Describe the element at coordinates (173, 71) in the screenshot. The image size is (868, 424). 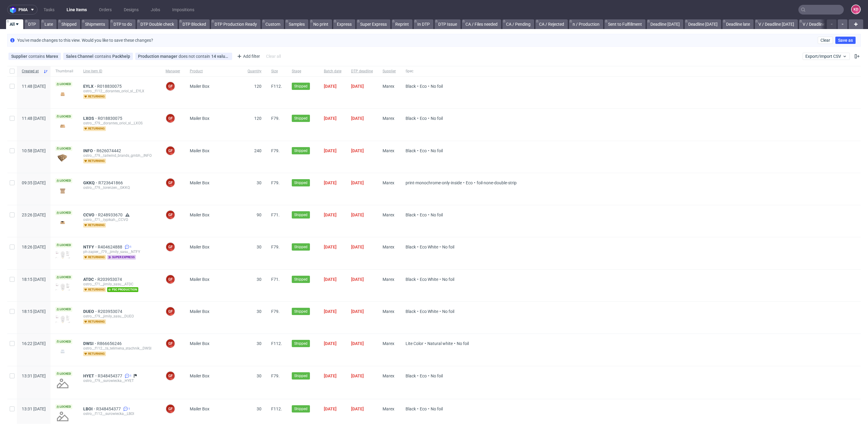
I see `span: Manager` at that location.